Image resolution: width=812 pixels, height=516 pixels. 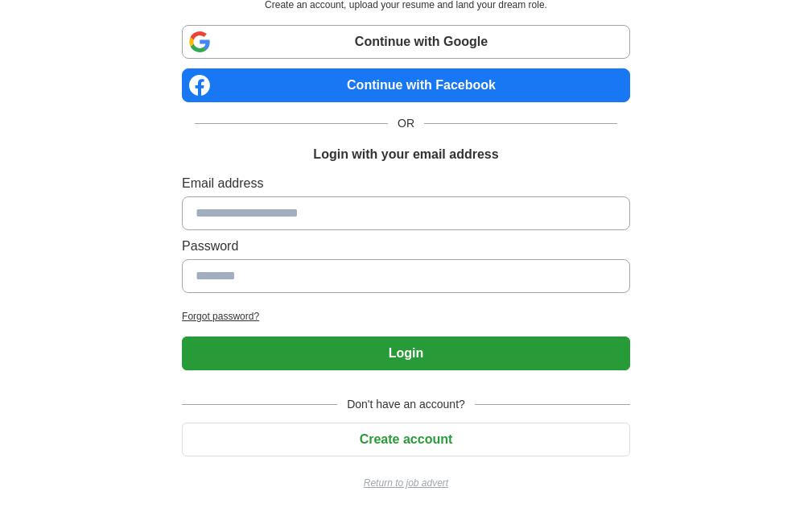 I want to click on a: Create account, so click(x=405, y=439).